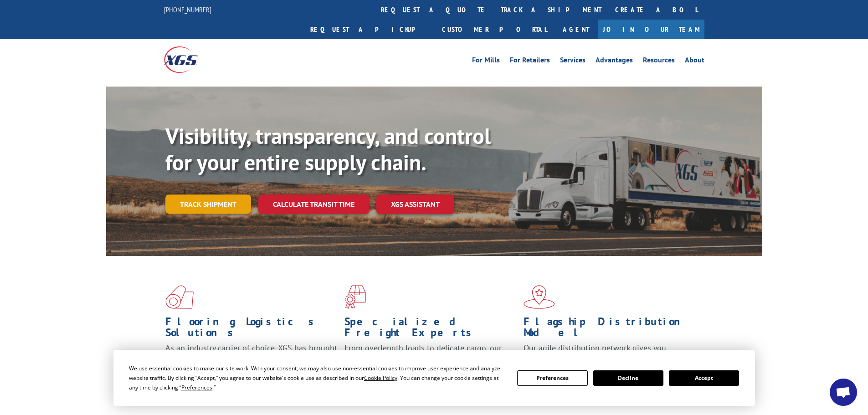 This screenshot has width=868, height=415. What do you see at coordinates (197, 387) in the screenshot?
I see `span: Preferences` at bounding box center [197, 387].